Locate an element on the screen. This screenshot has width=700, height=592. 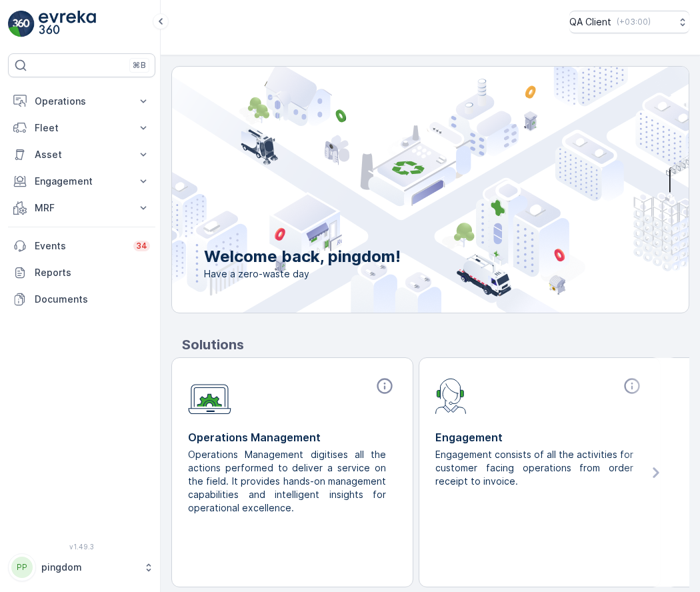
p: Solutions is located at coordinates (435, 344).